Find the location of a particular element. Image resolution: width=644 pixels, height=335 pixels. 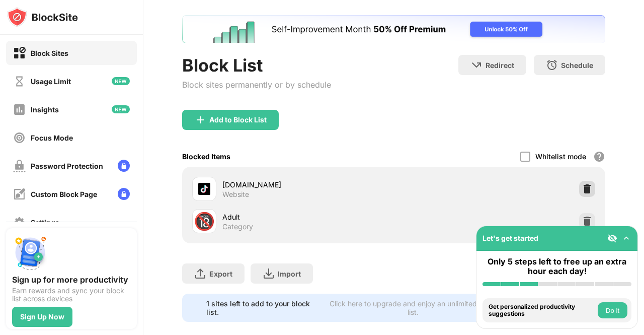

div: Blocked Items is located at coordinates (206, 156).